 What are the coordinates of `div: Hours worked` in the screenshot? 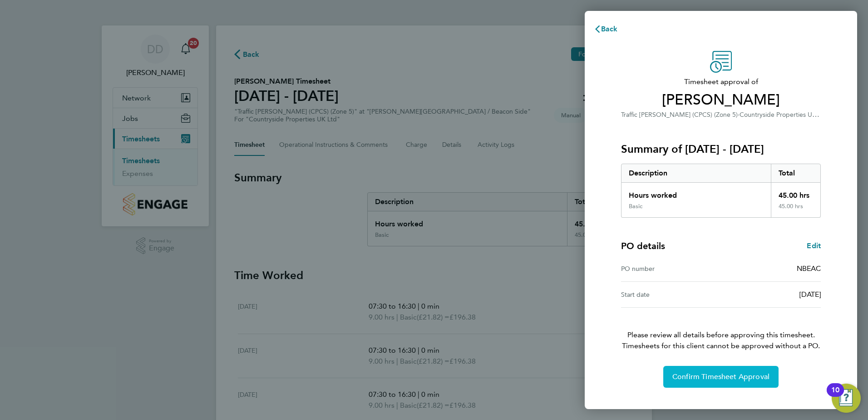 It's located at (695, 192).